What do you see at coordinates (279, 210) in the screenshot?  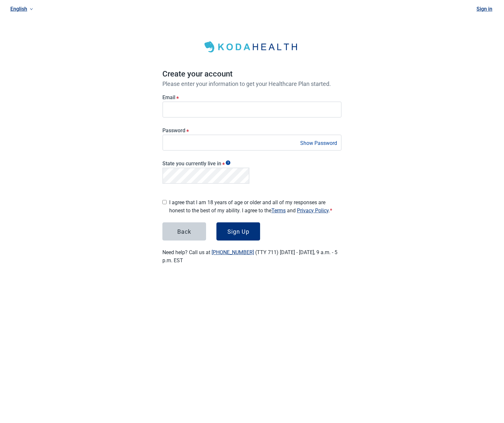 I see `a: Terms` at bounding box center [279, 210].